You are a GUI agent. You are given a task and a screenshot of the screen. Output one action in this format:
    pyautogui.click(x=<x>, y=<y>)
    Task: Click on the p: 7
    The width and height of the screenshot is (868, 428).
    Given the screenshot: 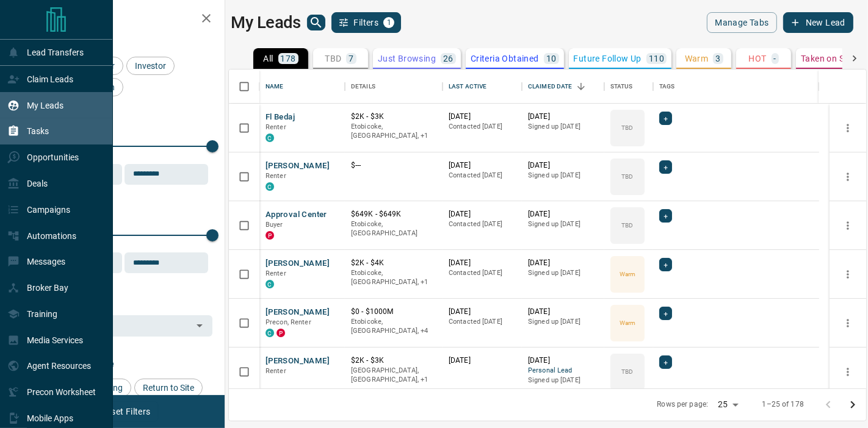 What is the action you would take?
    pyautogui.click(x=351, y=58)
    